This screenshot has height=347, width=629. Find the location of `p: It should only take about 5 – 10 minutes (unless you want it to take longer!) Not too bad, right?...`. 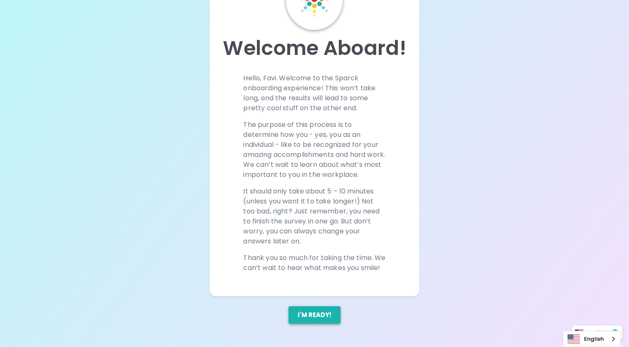

p: It should only take about 5 – 10 minutes (unless you want it to take longer!) Not too bad, right?... is located at coordinates (314, 216).